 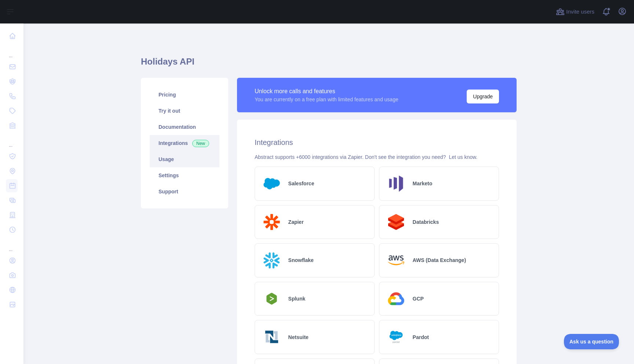 What do you see at coordinates (439, 260) in the screenshot?
I see `h2: AWS (Data Exchange)` at bounding box center [439, 260].